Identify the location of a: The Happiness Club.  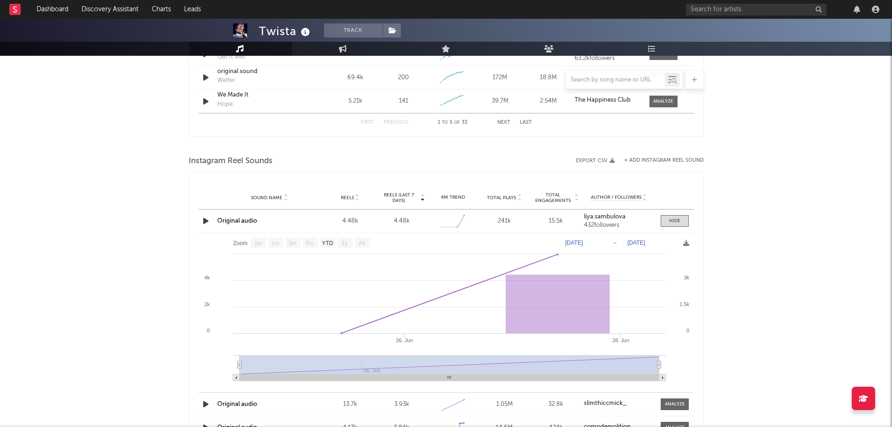
(607, 100).